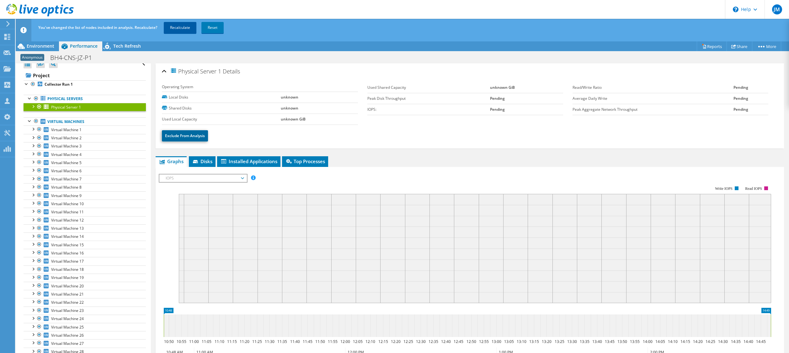  Describe the element at coordinates (522, 342) in the screenshot. I see `text: 13:10` at that location.